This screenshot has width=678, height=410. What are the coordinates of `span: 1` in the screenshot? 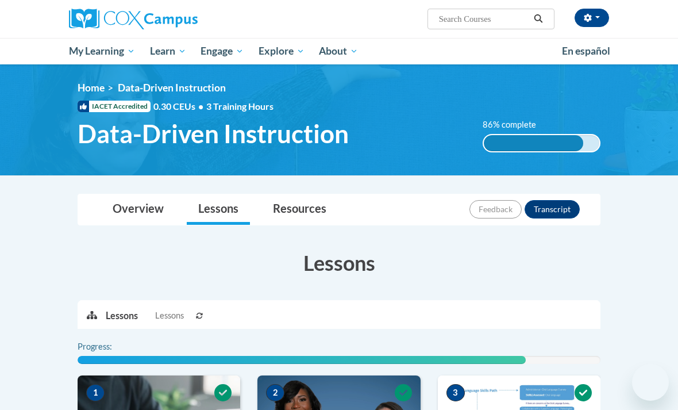 It's located at (95, 392).